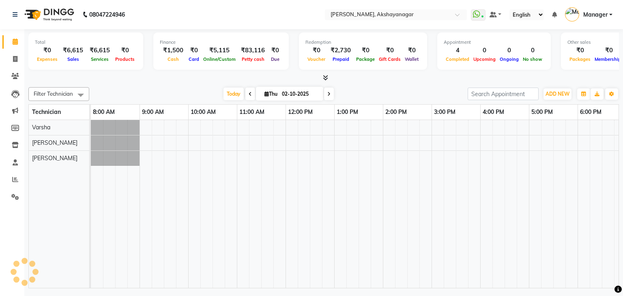  Describe the element at coordinates (41, 127) in the screenshot. I see `span: Varsha` at that location.